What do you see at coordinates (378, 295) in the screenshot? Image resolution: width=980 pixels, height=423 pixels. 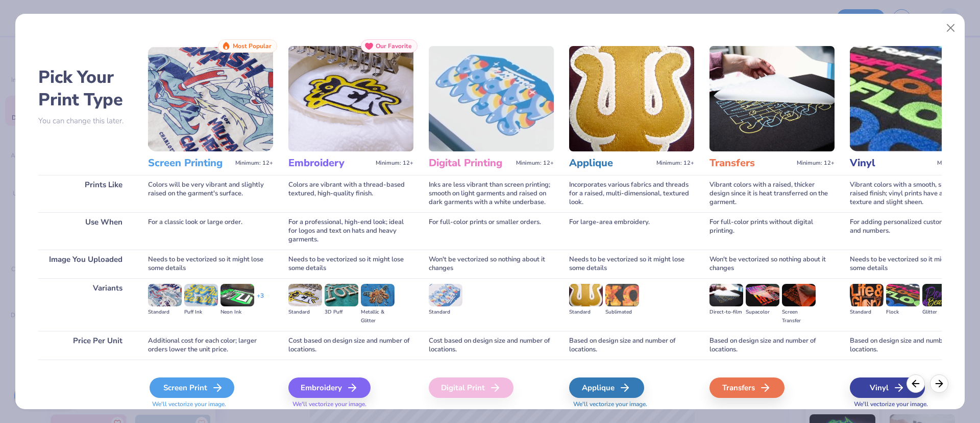 I see `img: Metallic & Glitter` at bounding box center [378, 295].